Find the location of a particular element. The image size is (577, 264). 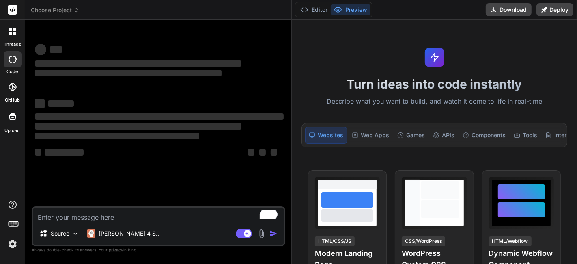

h1: Turn ideas into code instantly is located at coordinates (434, 84).